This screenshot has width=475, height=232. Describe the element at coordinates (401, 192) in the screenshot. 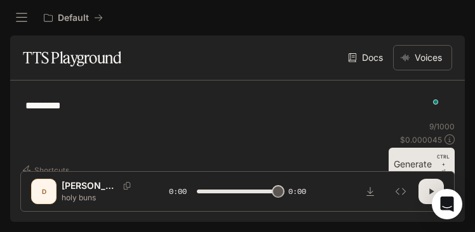

I see `button: Inspect` at that location.